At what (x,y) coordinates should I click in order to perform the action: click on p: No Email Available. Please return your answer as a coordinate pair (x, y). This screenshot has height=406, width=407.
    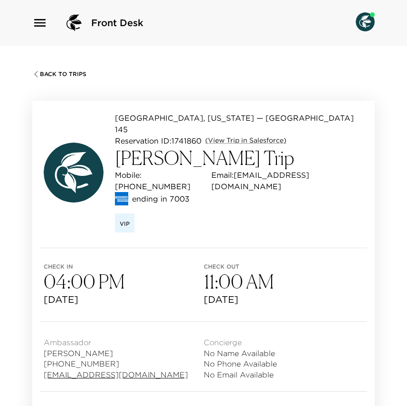
    Looking at the image, I should click on (241, 375).